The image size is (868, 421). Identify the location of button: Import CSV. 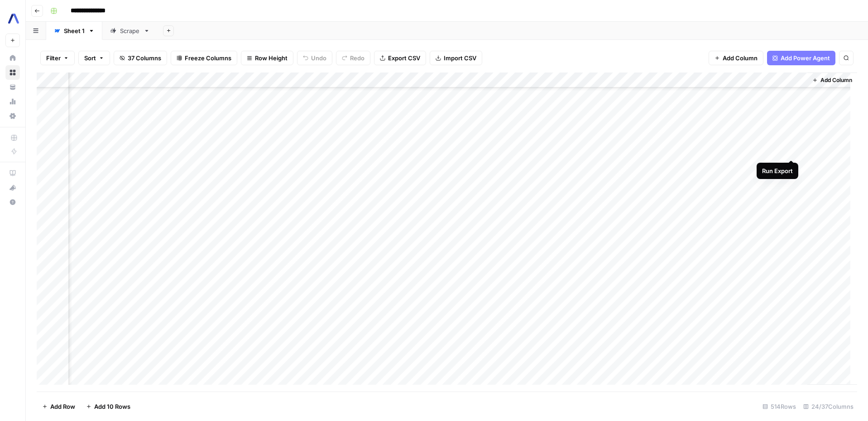
(456, 58).